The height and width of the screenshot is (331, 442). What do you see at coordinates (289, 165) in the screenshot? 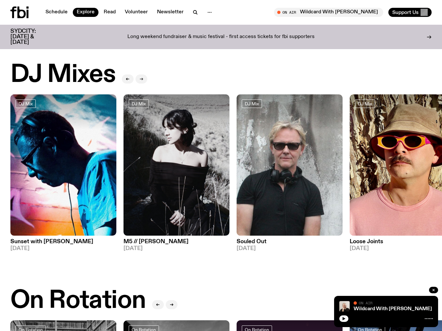
I see `img: Stephen looks directly at the camera, wearing a black tee, black sunglasses and headphones around...` at bounding box center [289, 165].